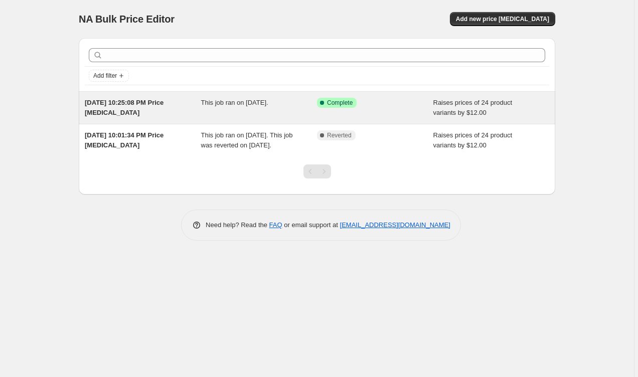  I want to click on span: Reverted, so click(339, 135).